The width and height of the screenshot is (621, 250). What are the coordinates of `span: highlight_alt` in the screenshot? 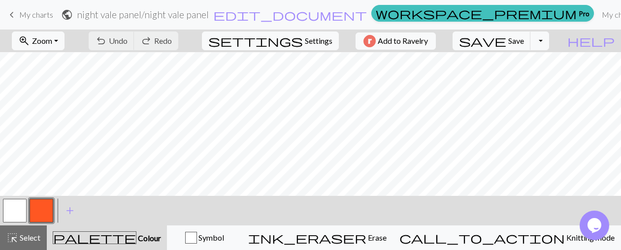 It's located at (12, 238).